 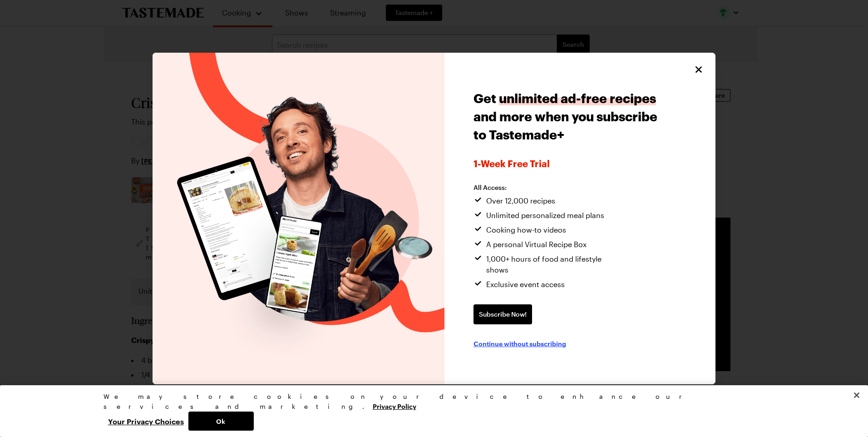 I want to click on span: Cooking how-to videos, so click(x=526, y=230).